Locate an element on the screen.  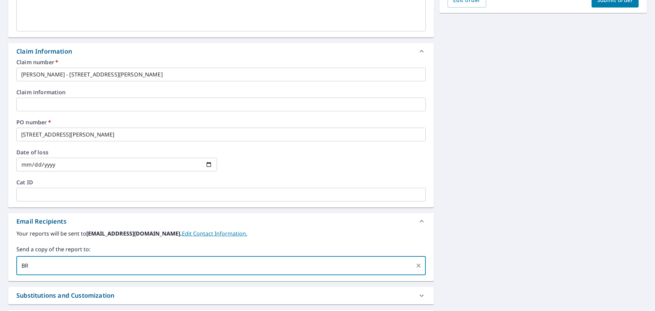
label: Claim information is located at coordinates (221, 92).